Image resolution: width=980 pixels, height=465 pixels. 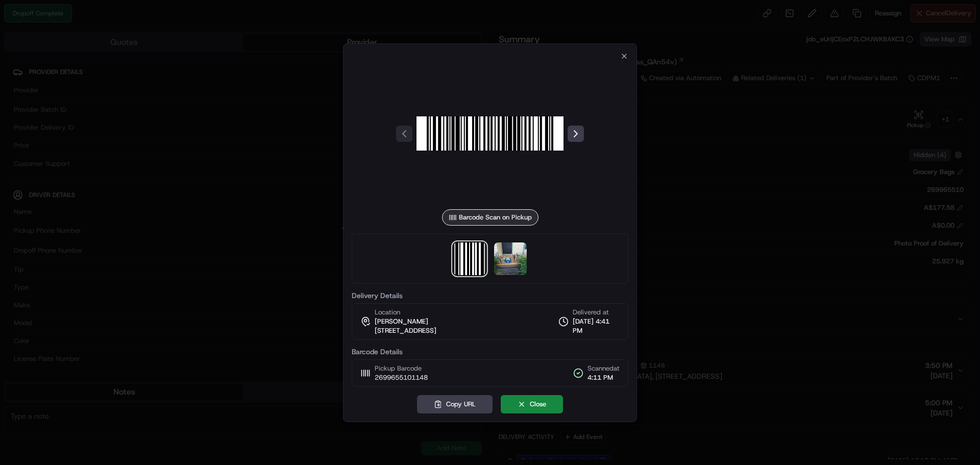 I want to click on span: Pickup Barcode, so click(x=401, y=368).